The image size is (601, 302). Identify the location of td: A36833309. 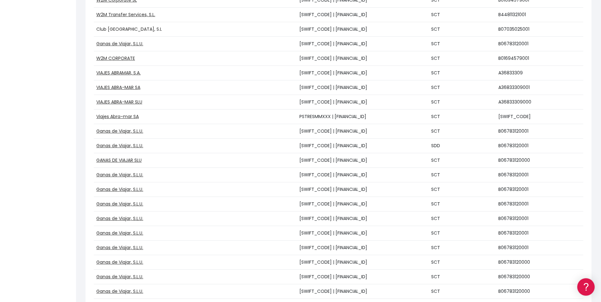
(540, 73).